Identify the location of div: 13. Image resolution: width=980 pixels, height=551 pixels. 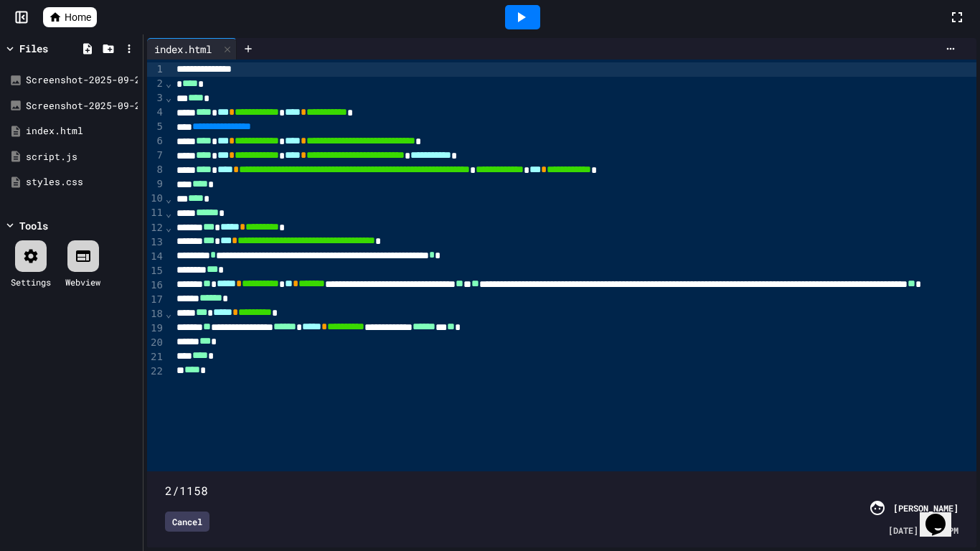
(156, 242).